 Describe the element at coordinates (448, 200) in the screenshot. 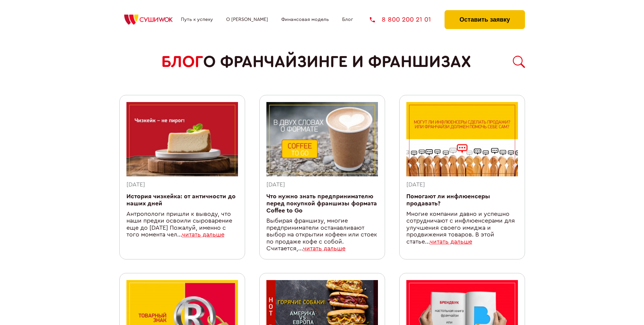

I see `a: Помогают ли инфлюенсеры продавать?` at that location.